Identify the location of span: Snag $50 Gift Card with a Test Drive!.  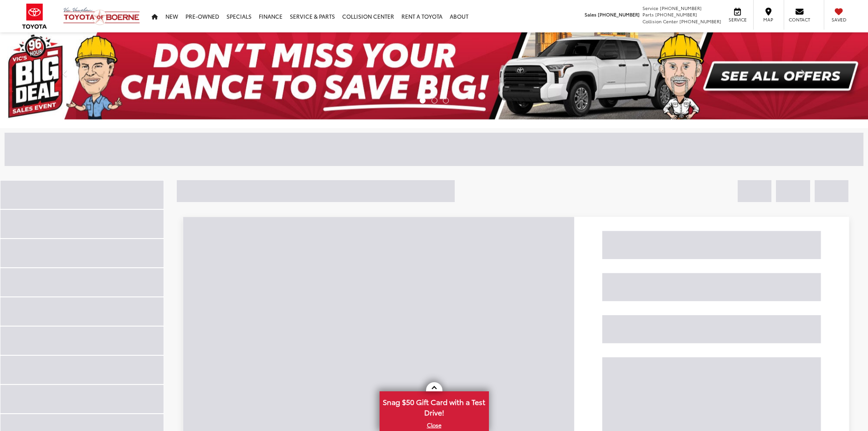
(434, 406).